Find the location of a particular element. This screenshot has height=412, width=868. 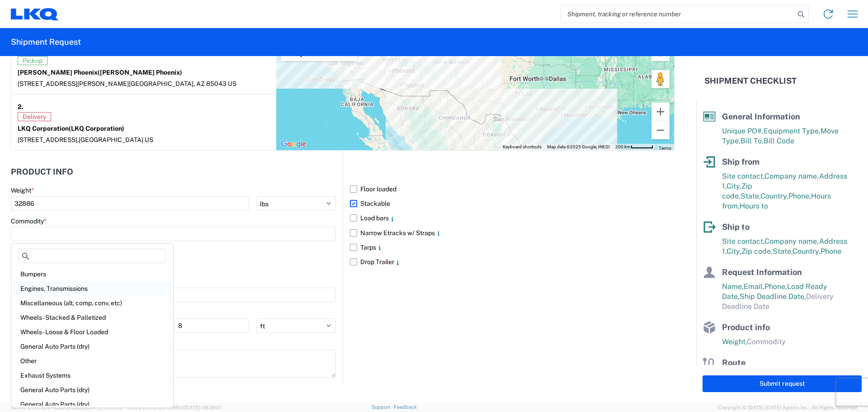

div: Engines, Transmissions is located at coordinates (93, 288).